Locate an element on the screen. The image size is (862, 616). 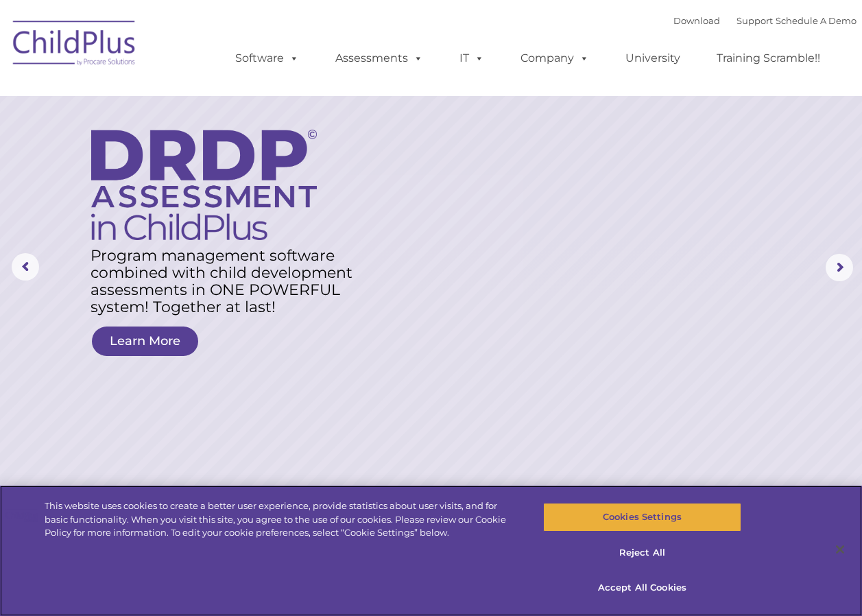
button: Close is located at coordinates (840, 549).